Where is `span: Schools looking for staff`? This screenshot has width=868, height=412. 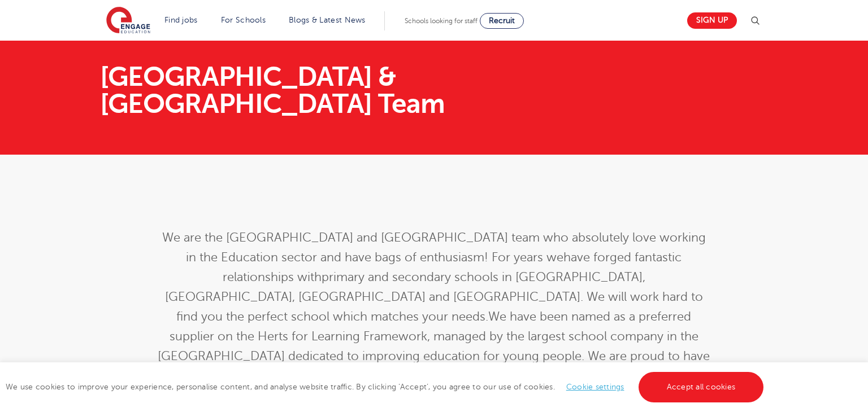 span: Schools looking for staff is located at coordinates (441, 21).